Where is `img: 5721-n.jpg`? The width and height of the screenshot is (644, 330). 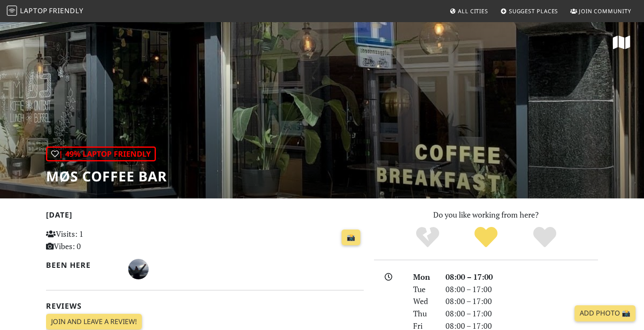 img: 5721-n.jpg is located at coordinates (138, 269).